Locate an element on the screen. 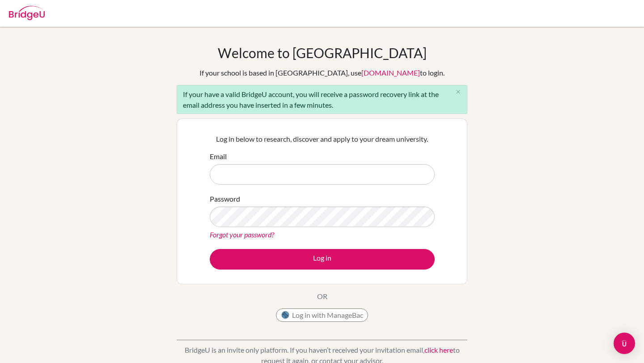 The width and height of the screenshot is (644, 363). a: Forgot your password? is located at coordinates (242, 234).